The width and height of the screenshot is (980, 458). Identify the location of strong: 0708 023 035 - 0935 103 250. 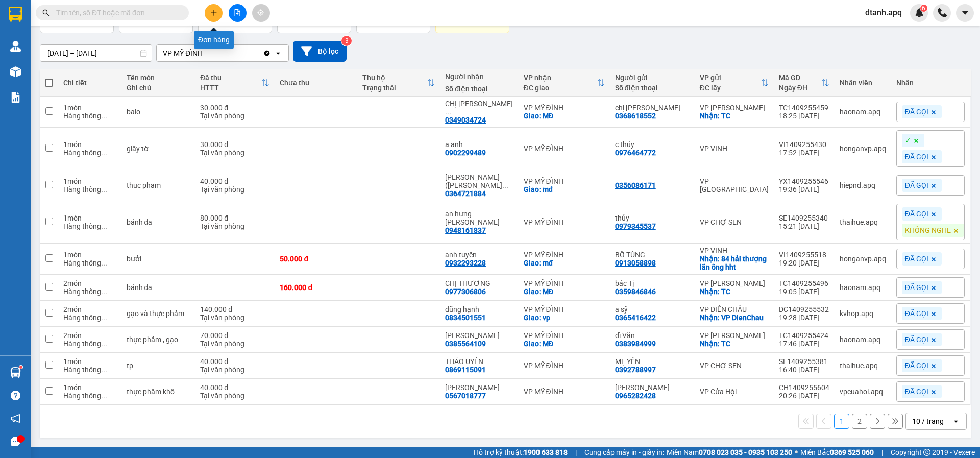
(745, 452).